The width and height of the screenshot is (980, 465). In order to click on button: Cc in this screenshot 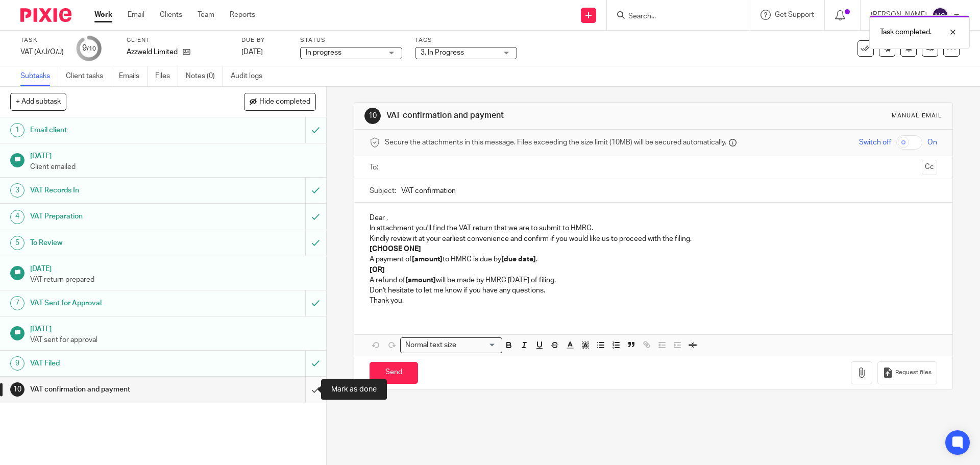, I will do `click(929, 168)`.